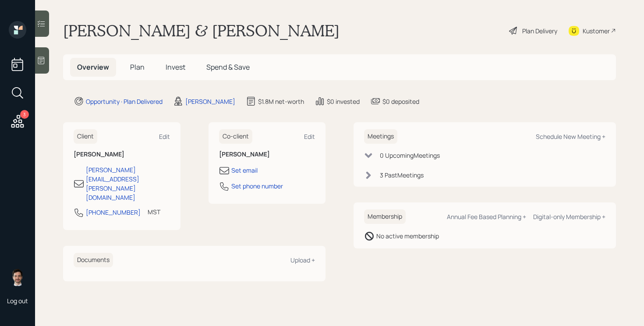  I want to click on img: jonah-coleman-headshot.png, so click(17, 277).